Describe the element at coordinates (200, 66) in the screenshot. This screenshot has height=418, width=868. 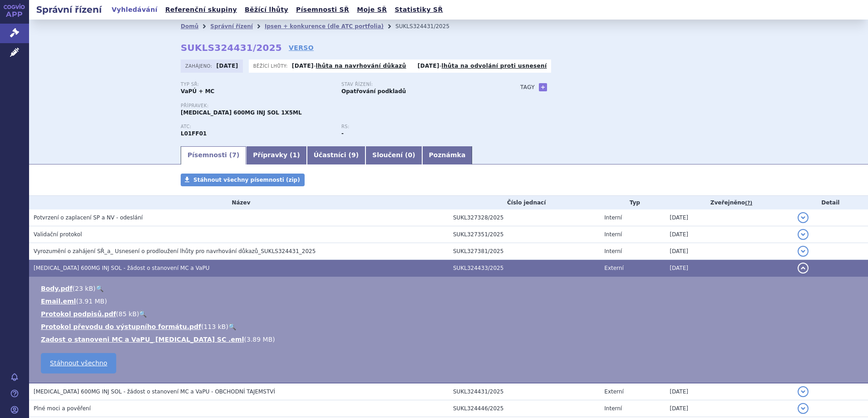
I see `span: Zahájeno:` at that location.